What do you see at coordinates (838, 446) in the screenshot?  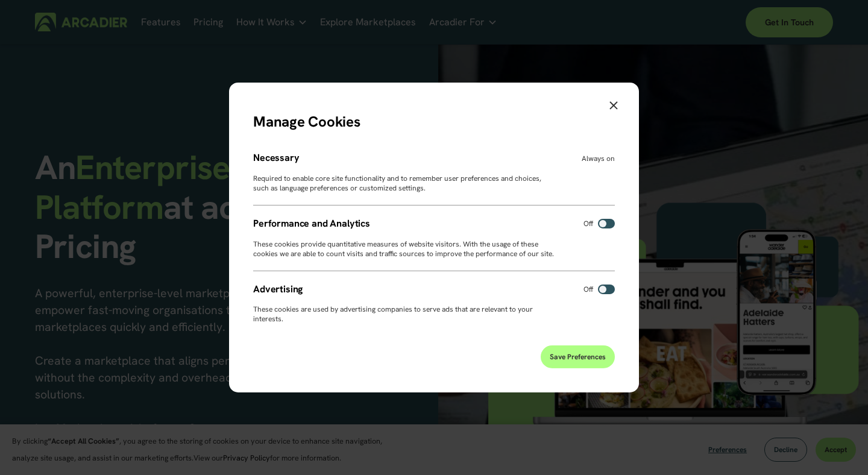 I see `div: Chat Widget` at bounding box center [838, 446].